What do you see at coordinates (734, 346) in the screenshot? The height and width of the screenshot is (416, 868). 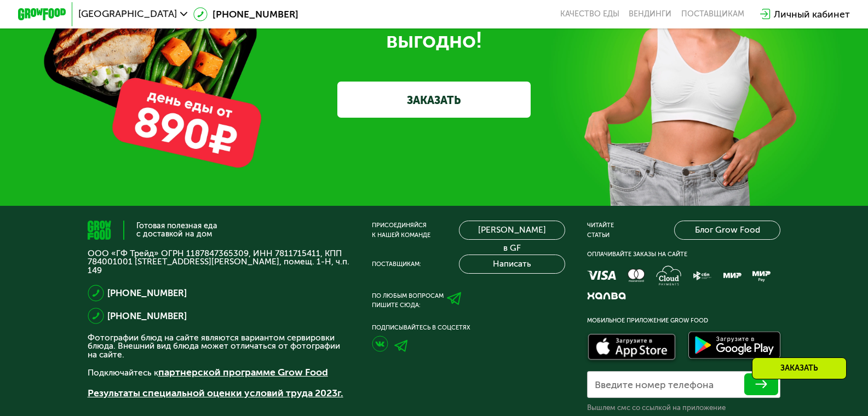 I see `img: Доступно в Google Play` at bounding box center [734, 346].